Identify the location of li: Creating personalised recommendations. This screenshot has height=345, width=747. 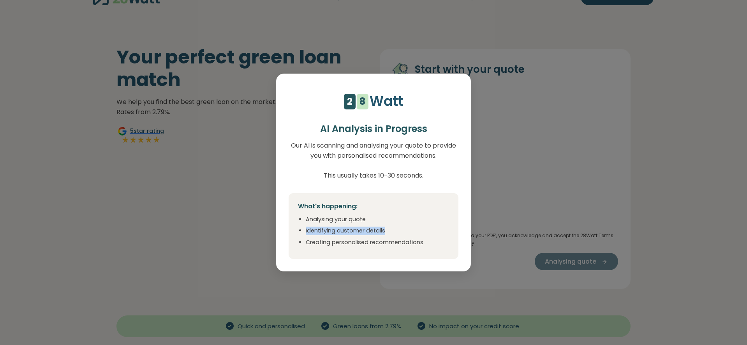
(377, 243).